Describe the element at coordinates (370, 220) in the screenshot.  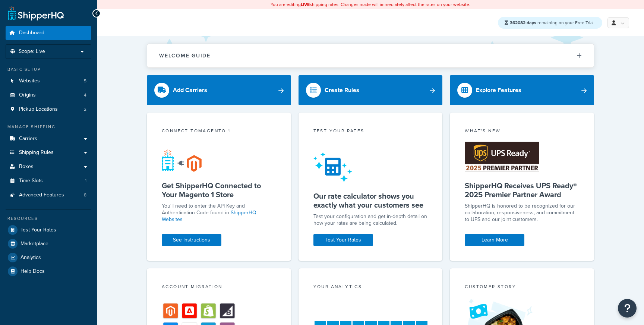
I see `div: Test your configuration and get in-depth detail on how your rates are being calculated.` at that location.